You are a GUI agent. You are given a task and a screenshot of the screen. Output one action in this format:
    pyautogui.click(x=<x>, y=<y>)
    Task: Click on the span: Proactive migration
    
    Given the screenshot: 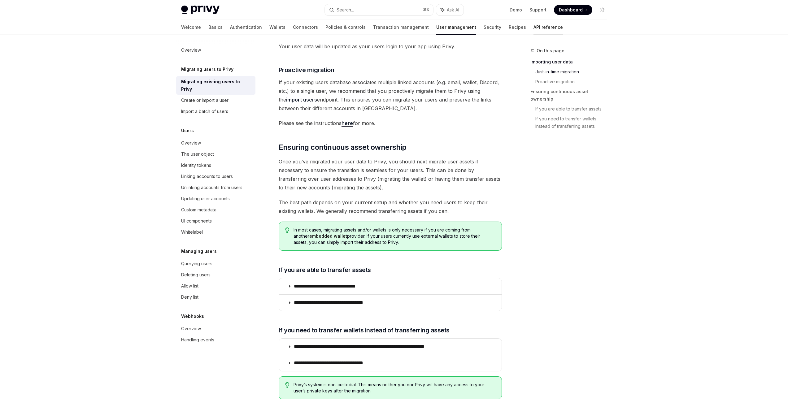 What is the action you would take?
    pyautogui.click(x=306, y=70)
    